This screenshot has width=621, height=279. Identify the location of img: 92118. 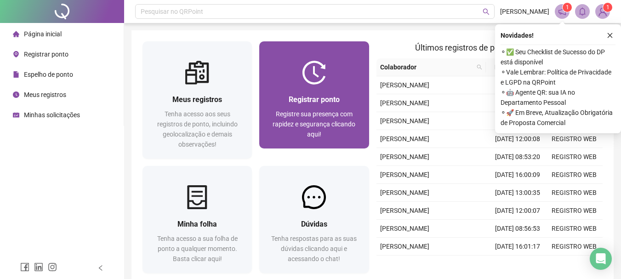
(603, 11).